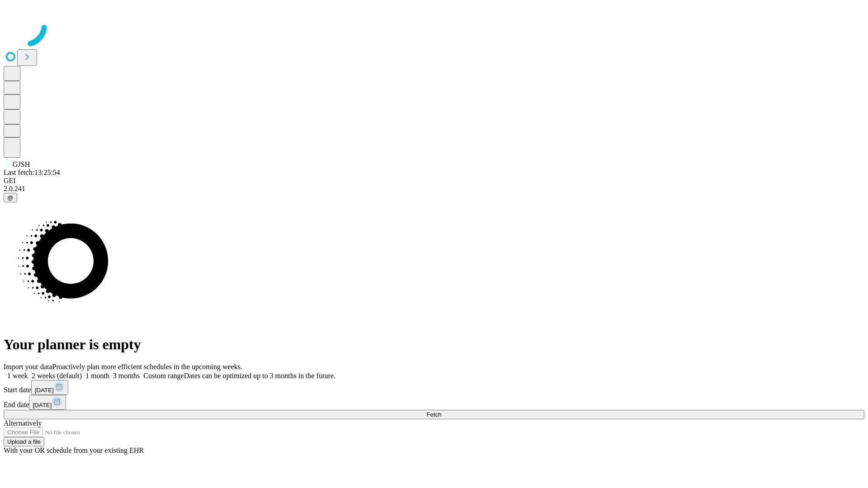  I want to click on span: Alternatively, so click(22, 423).